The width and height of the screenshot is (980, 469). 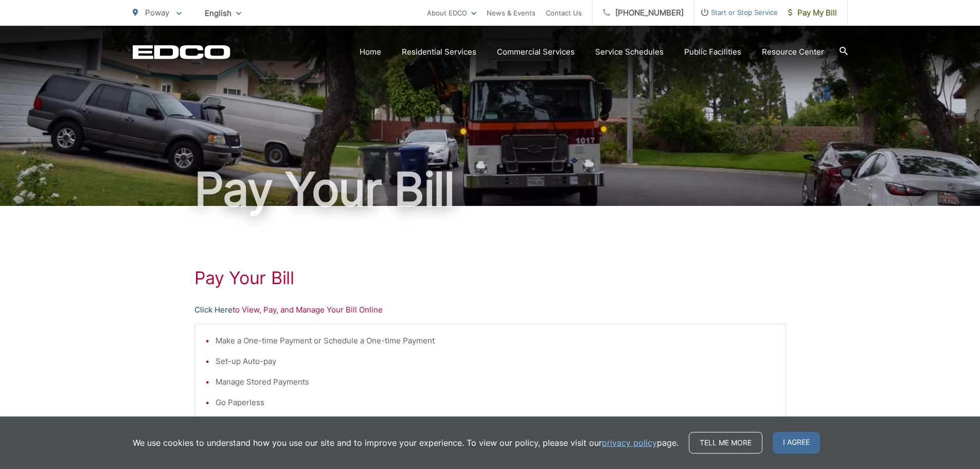 What do you see at coordinates (812, 13) in the screenshot?
I see `span: Pay My Bill` at bounding box center [812, 13].